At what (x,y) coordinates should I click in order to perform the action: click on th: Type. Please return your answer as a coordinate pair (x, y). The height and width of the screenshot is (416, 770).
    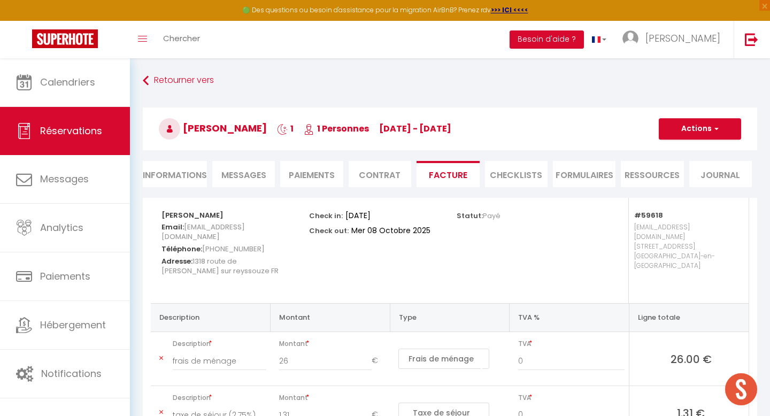
    Looking at the image, I should click on (450, 317).